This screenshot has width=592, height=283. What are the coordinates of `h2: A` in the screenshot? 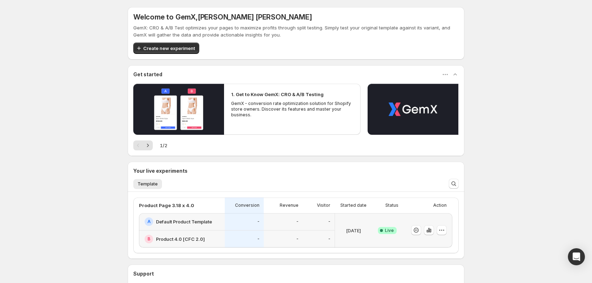 It's located at (149, 221).